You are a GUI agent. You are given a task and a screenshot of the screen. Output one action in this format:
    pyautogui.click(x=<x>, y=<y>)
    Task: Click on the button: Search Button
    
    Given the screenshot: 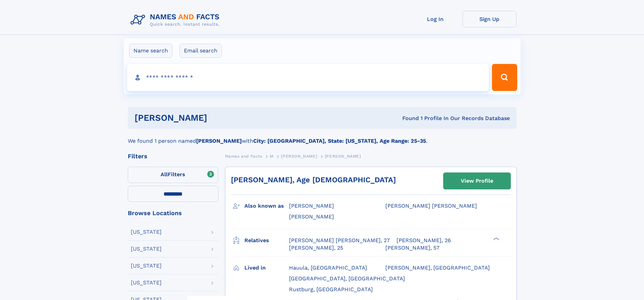 What is the action you would take?
    pyautogui.click(x=504, y=78)
    